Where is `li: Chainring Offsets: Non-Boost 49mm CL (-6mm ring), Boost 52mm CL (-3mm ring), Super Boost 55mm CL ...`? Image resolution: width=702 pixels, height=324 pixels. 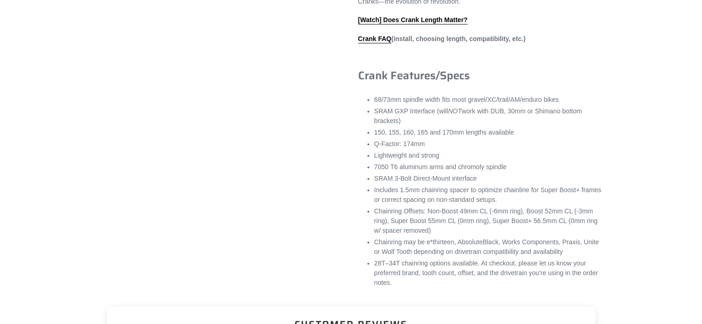
li: Chainring Offsets: Non-Boost 49mm CL (-6mm ring), Boost 52mm CL (-3mm ring), Super Boost 55mm CL ... is located at coordinates (488, 221).